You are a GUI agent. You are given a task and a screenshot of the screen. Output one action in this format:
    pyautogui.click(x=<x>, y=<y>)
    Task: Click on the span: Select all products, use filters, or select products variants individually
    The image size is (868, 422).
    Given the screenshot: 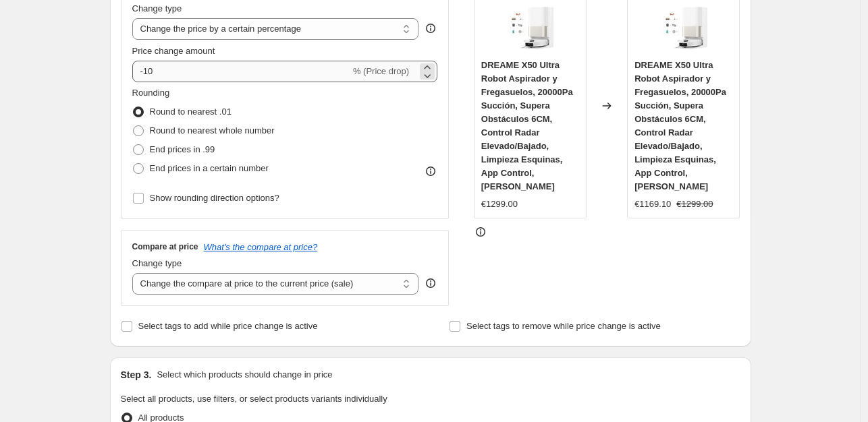 What is the action you would take?
    pyautogui.click(x=254, y=399)
    